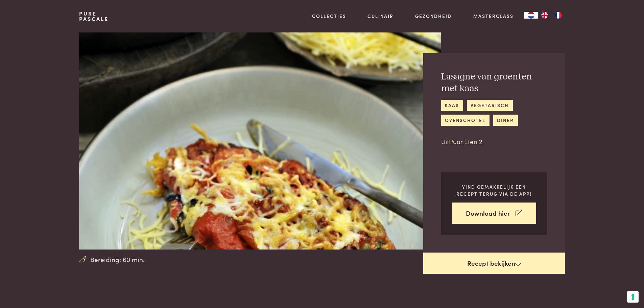  What do you see at coordinates (531, 15) in the screenshot?
I see `div: Language` at bounding box center [531, 15].